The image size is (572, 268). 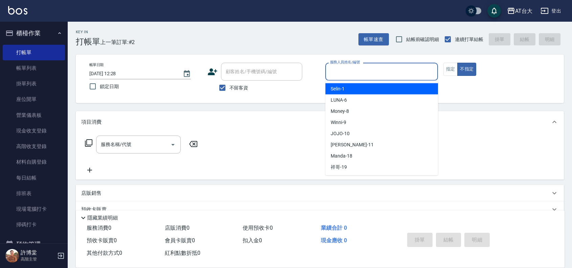 What do you see at coordinates (334, 240) in the screenshot?
I see `span: 現金應收 0` at bounding box center [334, 240].